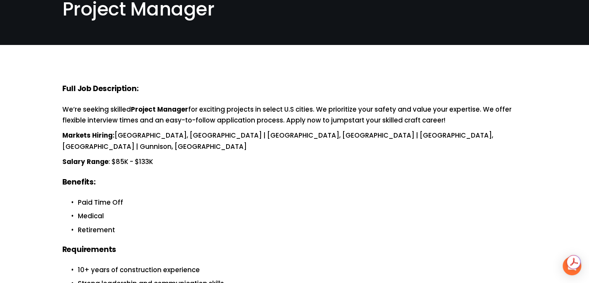 This screenshot has height=283, width=589. What do you see at coordinates (303, 216) in the screenshot?
I see `p: Medical` at bounding box center [303, 216].